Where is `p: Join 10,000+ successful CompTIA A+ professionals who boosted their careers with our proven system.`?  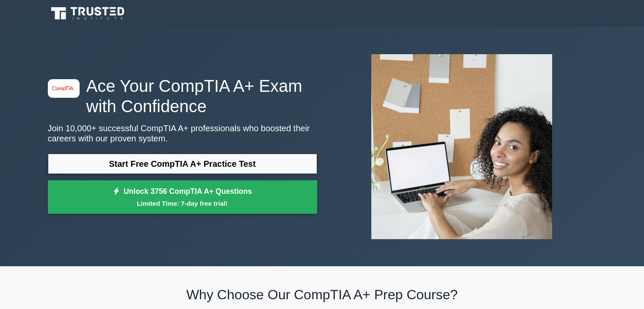
p: Join 10,000+ successful CompTIA A+ professionals who boosted their careers with our proven system. is located at coordinates (182, 133).